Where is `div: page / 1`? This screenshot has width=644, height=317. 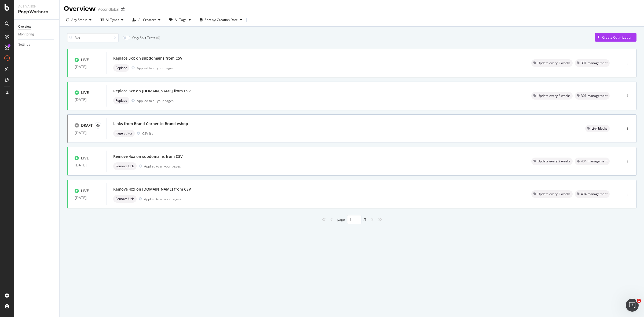
div: page / 1 is located at coordinates (352, 219).